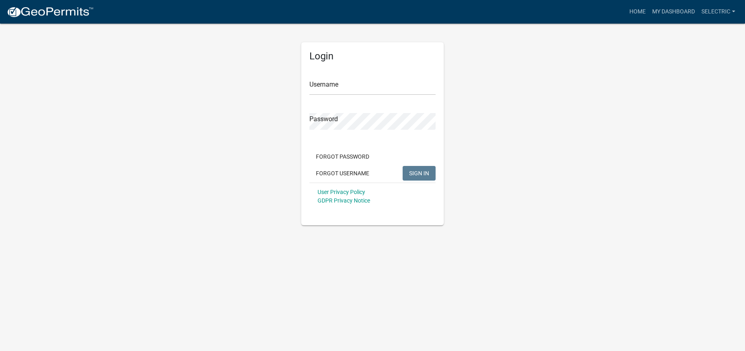 The height and width of the screenshot is (351, 745). Describe the element at coordinates (419, 173) in the screenshot. I see `span: SIGN IN` at that location.